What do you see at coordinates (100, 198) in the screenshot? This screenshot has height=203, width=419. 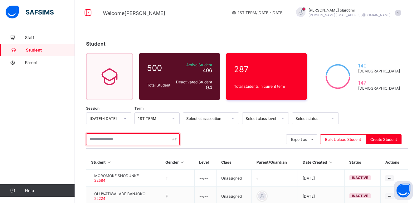 I see `span: 22224` at bounding box center [100, 198].